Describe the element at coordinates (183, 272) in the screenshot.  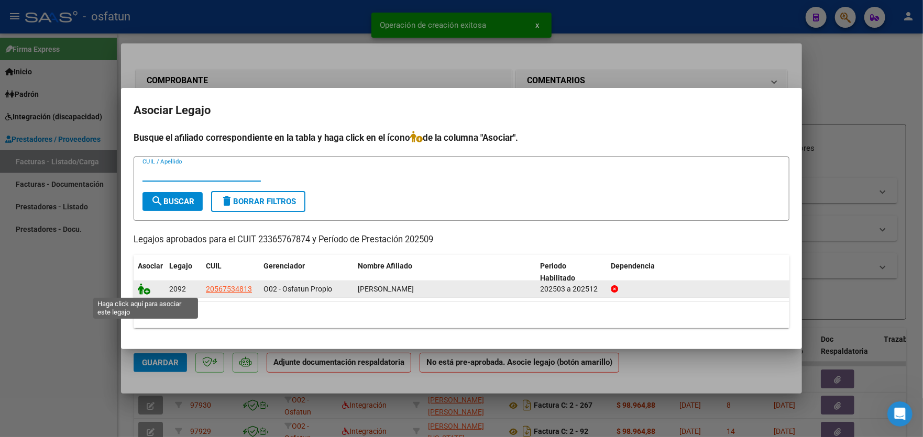
I see `datatable-header-cell: Legajo` at that location.